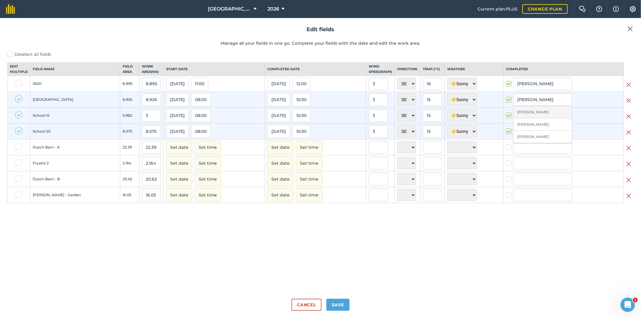 The image size is (641, 318). I want to click on td: 8.895, so click(129, 84).